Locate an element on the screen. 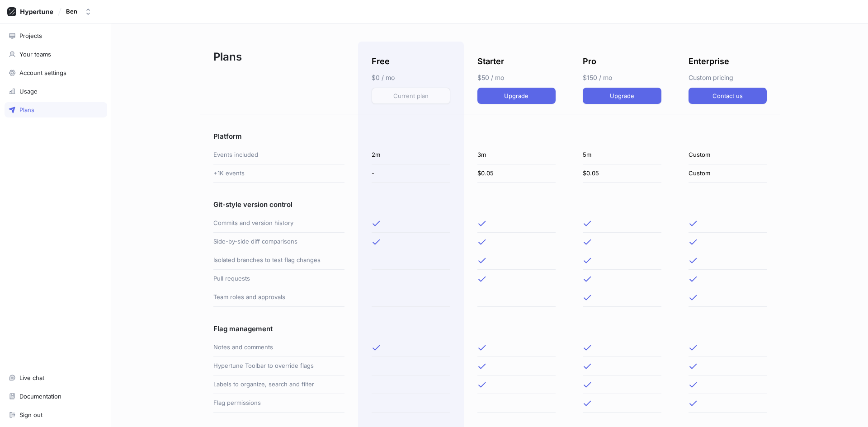 The width and height of the screenshot is (868, 427). div: 3m is located at coordinates (517, 155).